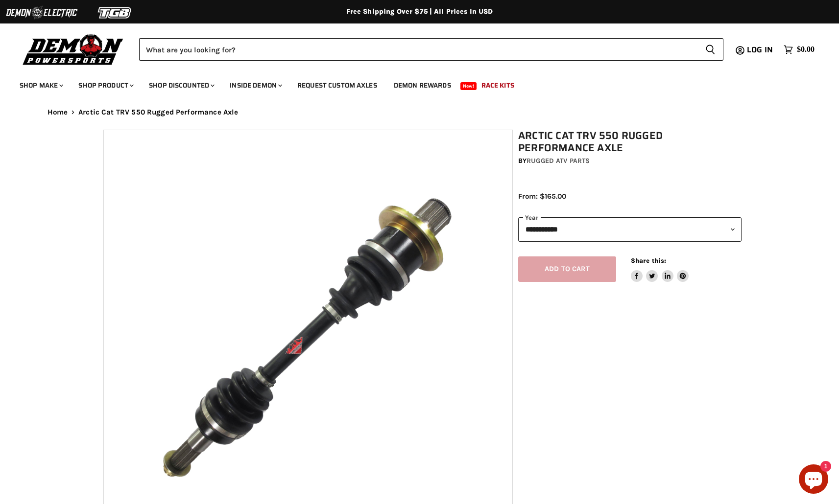 This screenshot has width=839, height=504. I want to click on input: Search, so click(418, 49).